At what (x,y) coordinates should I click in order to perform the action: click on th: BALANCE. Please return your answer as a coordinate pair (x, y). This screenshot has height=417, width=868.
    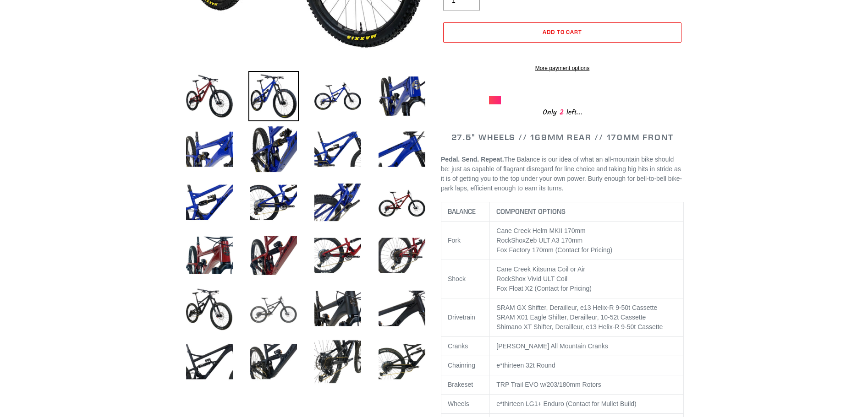
    Looking at the image, I should click on (466, 212).